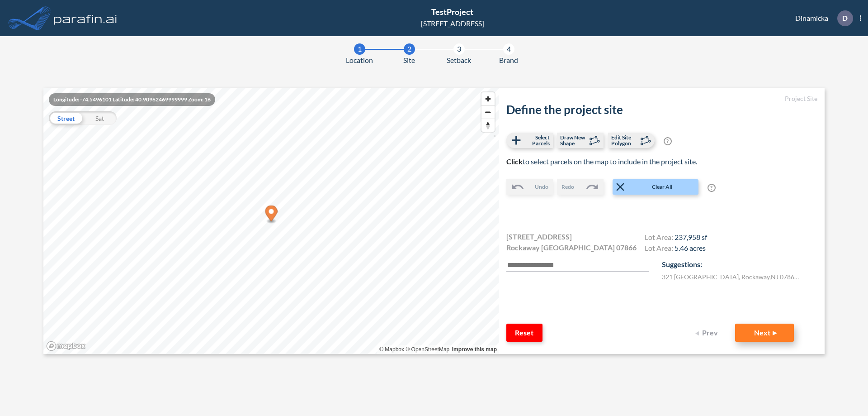 This screenshot has height=416, width=868. What do you see at coordinates (662, 109) in the screenshot?
I see `h2: Define the project site` at bounding box center [662, 109].